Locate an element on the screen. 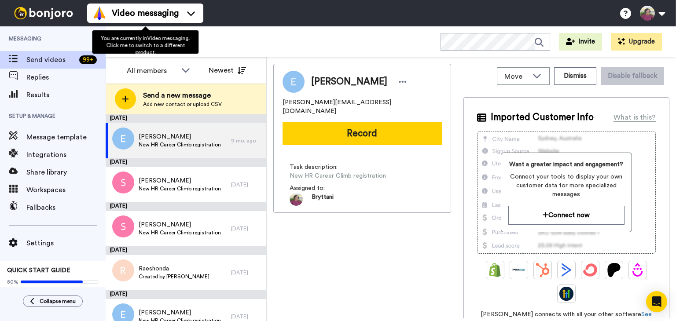  img: website_grey.svg is located at coordinates (18, 26).